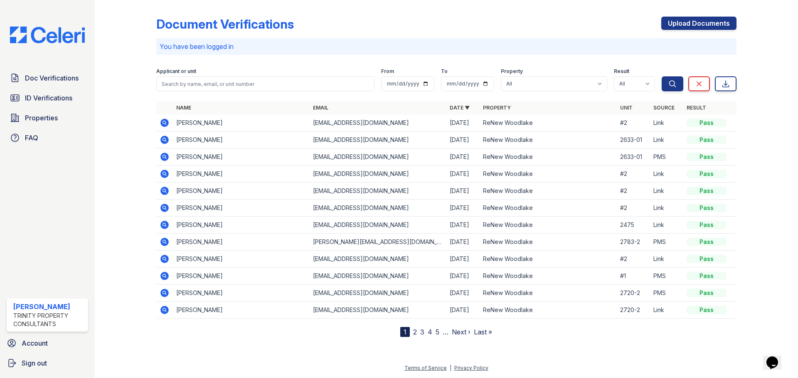  I want to click on label: Result, so click(621, 71).